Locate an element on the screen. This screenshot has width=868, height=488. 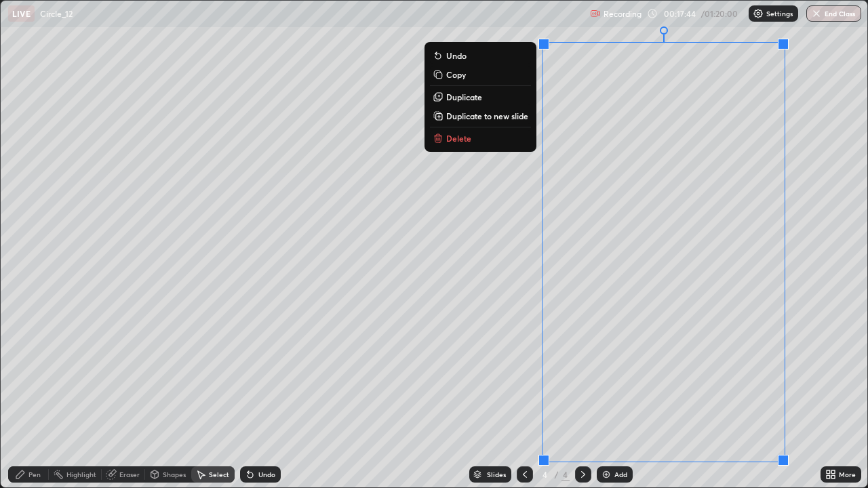
p: Delete is located at coordinates (459, 138).